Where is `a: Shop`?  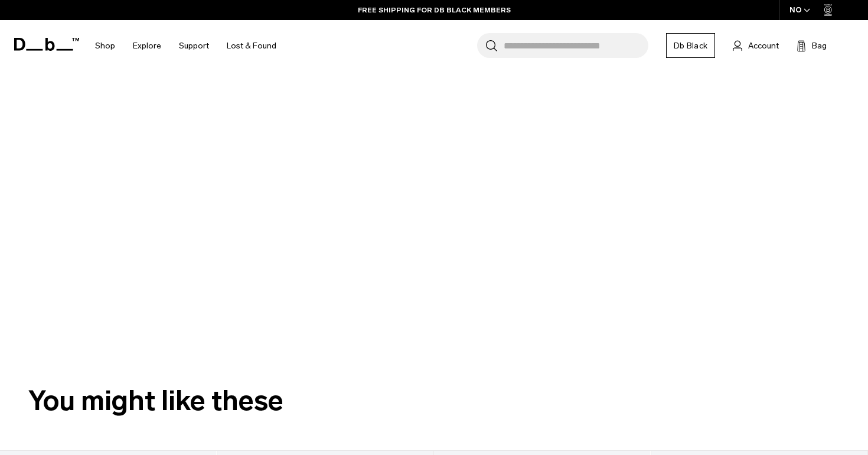
a: Shop is located at coordinates (105, 46).